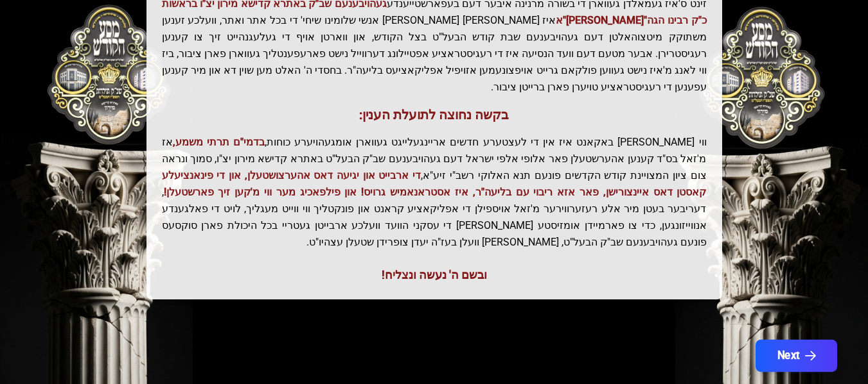  Describe the element at coordinates (434, 183) in the screenshot. I see `span: די ארבייט און יגיעה דאס אהערצושטעלן, און די פינאנציעלע קאסטן דאס איינצורישן, פאר אזא ריבוי עם בלי...` at that location.